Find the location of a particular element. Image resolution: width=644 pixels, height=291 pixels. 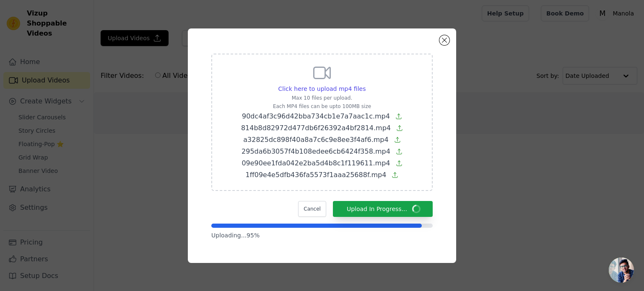

div: Open chat is located at coordinates (621, 270).